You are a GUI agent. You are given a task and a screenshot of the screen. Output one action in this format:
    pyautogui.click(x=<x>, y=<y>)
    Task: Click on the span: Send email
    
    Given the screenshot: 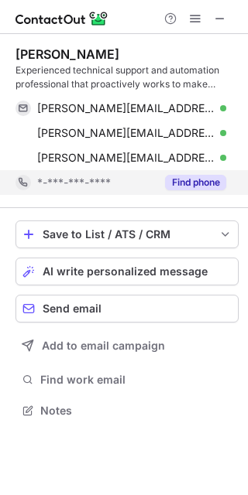 What is the action you would take?
    pyautogui.click(x=72, y=309)
    